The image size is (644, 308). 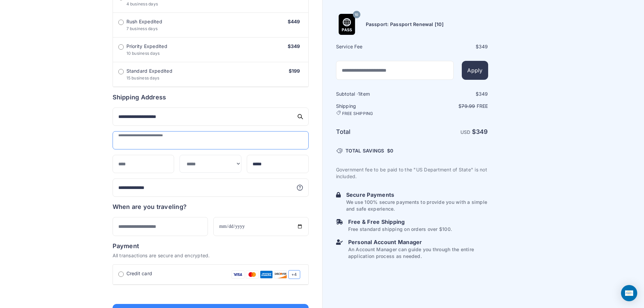 I want to click on img: Discover, so click(x=281, y=274).